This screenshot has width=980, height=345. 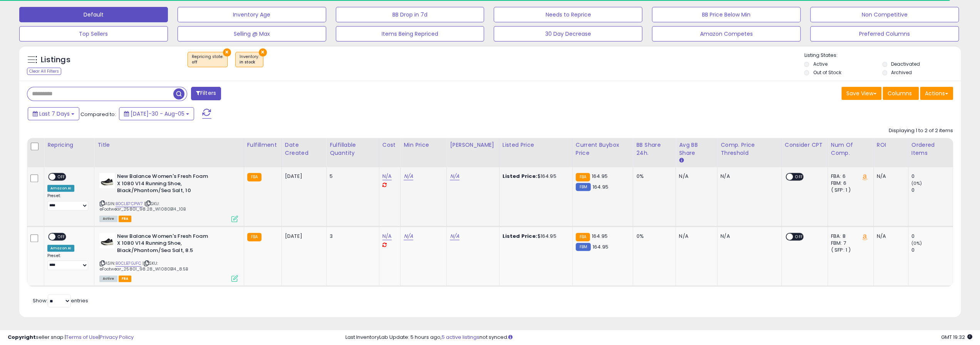 I want to click on div: Num of Comp., so click(x=850, y=149).